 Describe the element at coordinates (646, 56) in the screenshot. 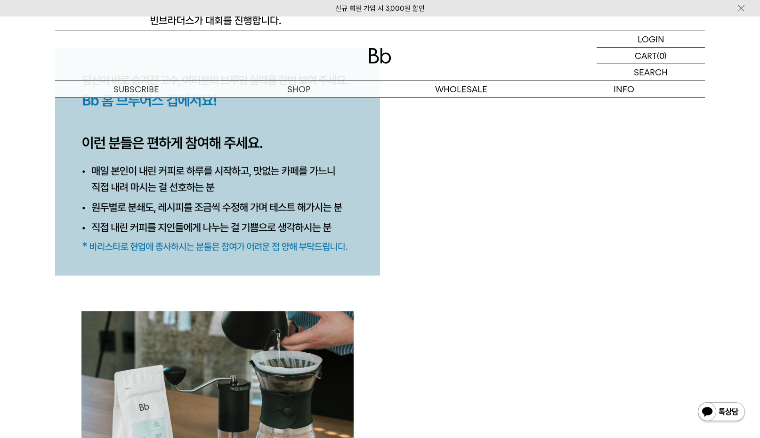

I see `p: CART` at that location.